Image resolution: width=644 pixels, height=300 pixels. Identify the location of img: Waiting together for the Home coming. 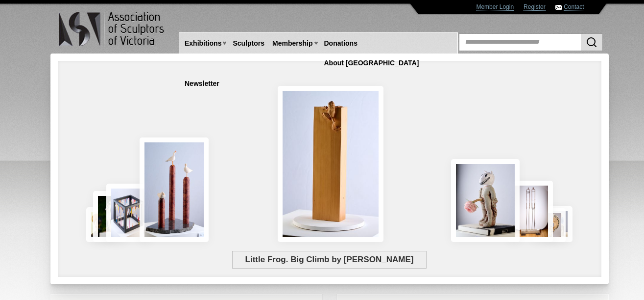
(560, 224).